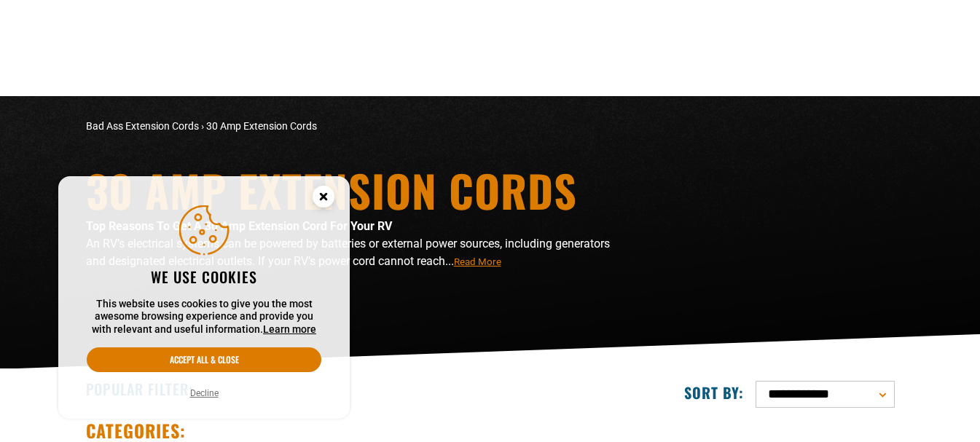 This screenshot has height=442, width=980. I want to click on nav: breadcrumbs, so click(351, 126).